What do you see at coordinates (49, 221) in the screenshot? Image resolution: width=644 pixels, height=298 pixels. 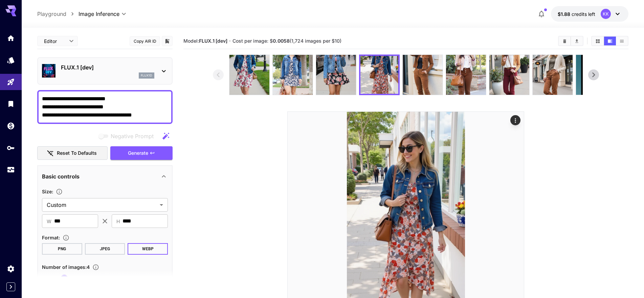 I see `span: W` at bounding box center [49, 221].